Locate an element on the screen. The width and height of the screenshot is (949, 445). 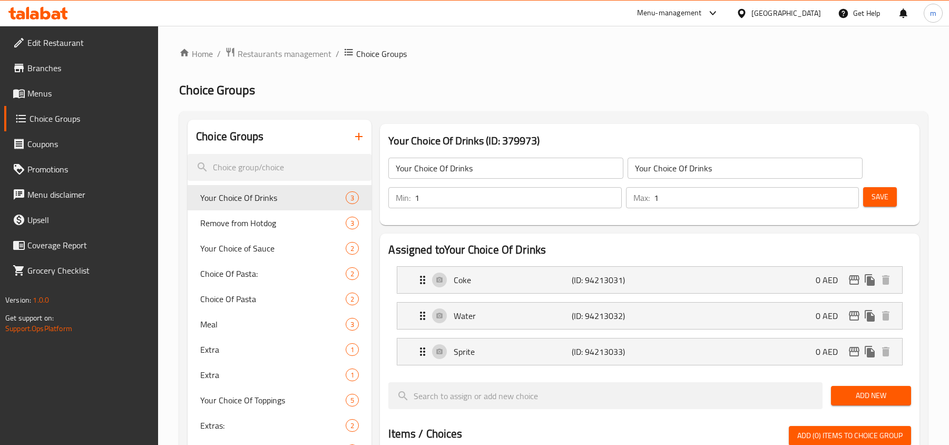
button: Add New is located at coordinates (871, 395).